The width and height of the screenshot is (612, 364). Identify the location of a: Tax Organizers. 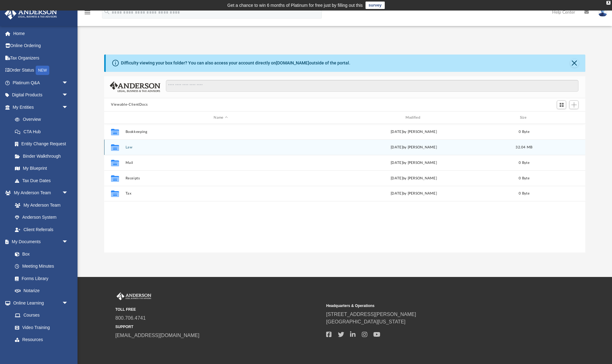
(41, 58).